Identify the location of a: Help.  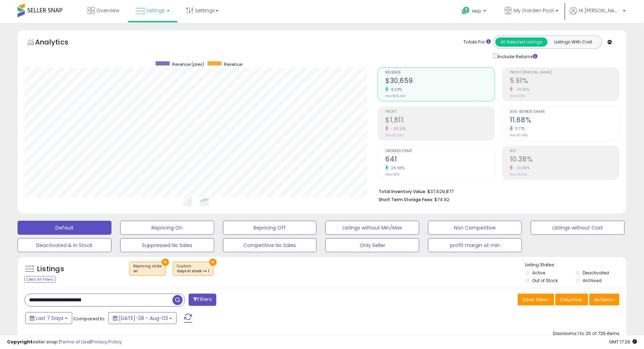
(475, 12).